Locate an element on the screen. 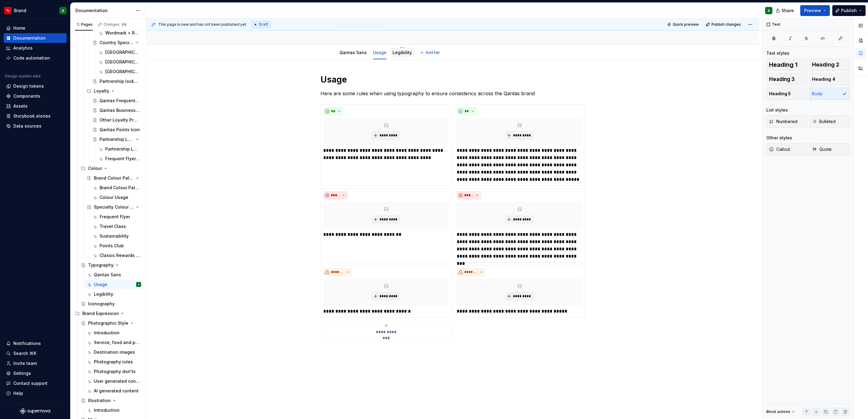 Image resolution: width=868 pixels, height=419 pixels. p: Here are some rules when using typography to ensure consistency across the Qantas brand is located at coordinates (452, 94).